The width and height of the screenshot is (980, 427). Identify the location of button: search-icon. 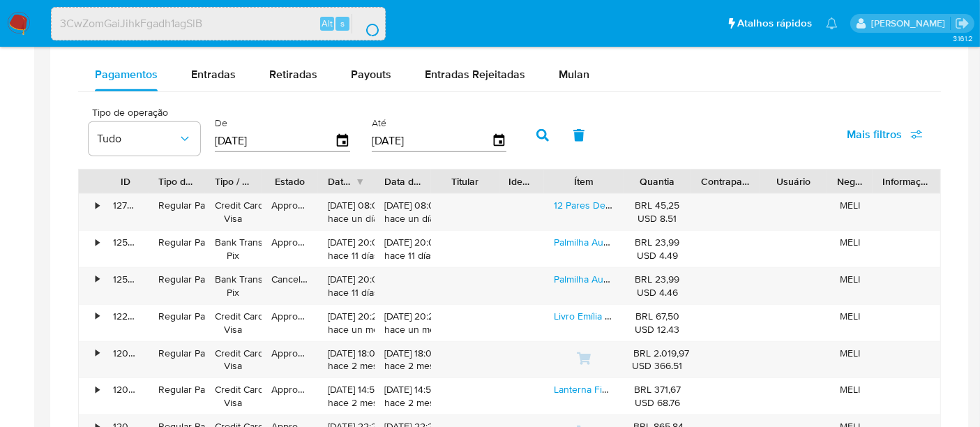
(365, 24).